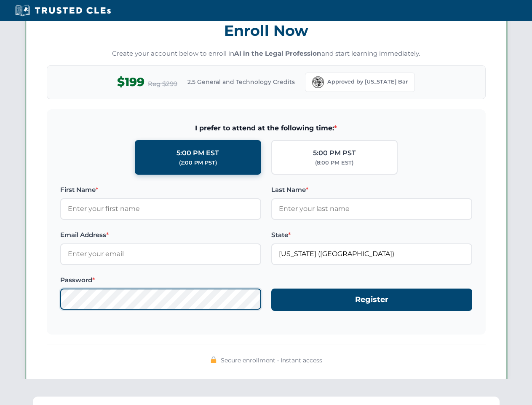  What do you see at coordinates (266, 128) in the screenshot?
I see `span: I prefer to attend at the following time:` at bounding box center [266, 128].